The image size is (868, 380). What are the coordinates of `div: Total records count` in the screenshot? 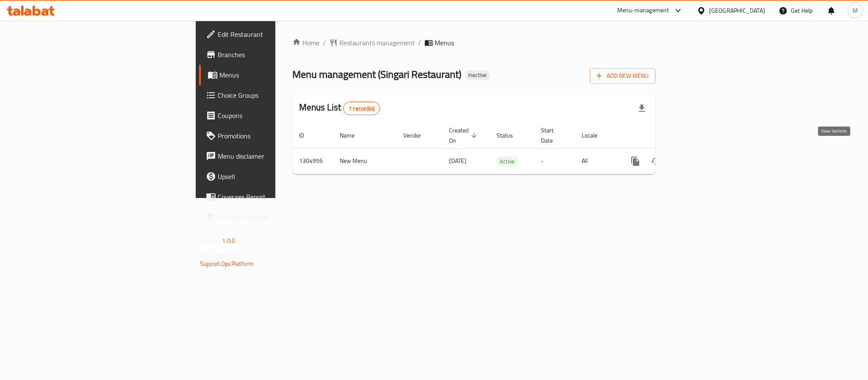 It's located at (361, 108).